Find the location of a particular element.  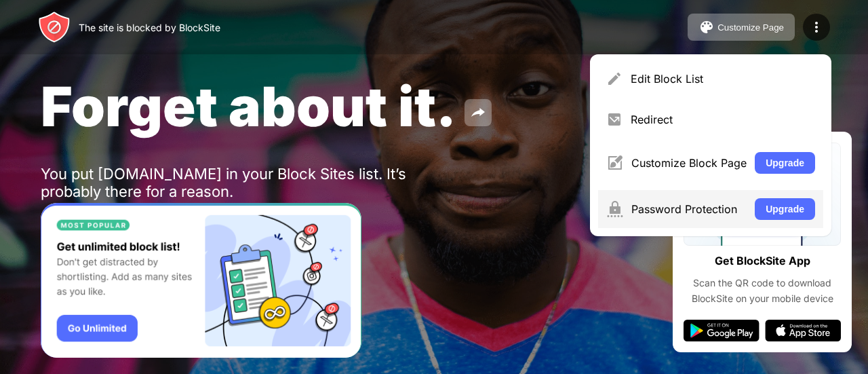

div: Password Protection is located at coordinates (689, 209).